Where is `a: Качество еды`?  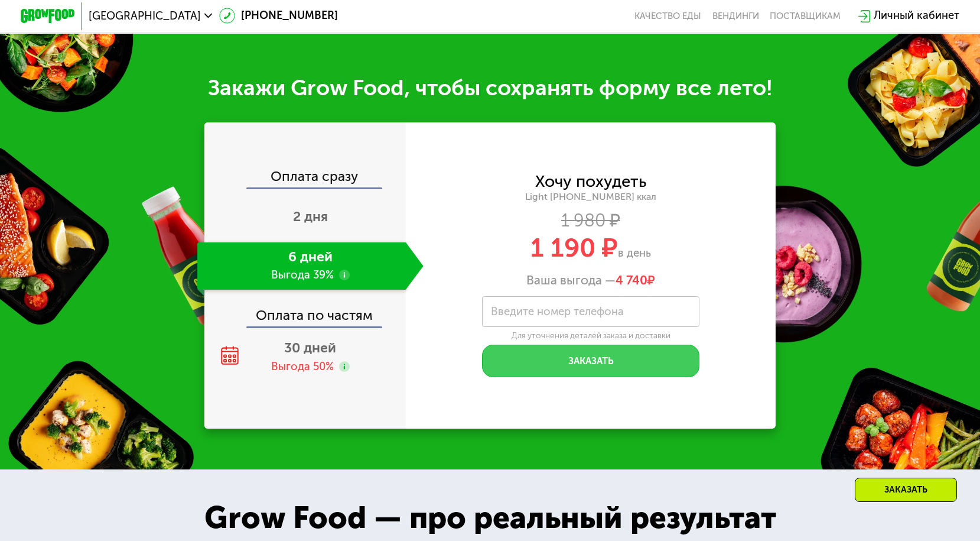
a: Качество еды is located at coordinates (667, 16).